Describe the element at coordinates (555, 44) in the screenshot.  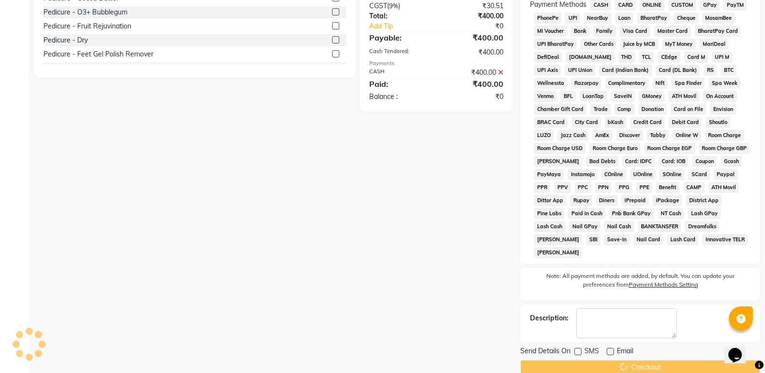
I see `span: UPI BharatPay` at that location.